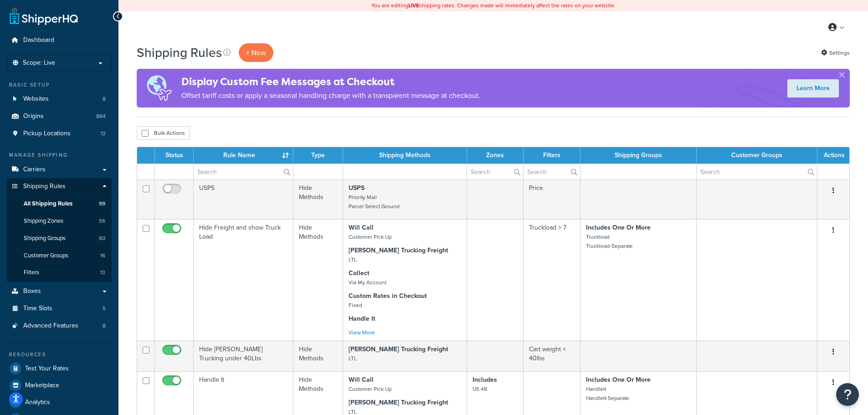 This screenshot has width=868, height=415. What do you see at coordinates (59, 230) in the screenshot?
I see `li: Shipping Rules` at bounding box center [59, 230].